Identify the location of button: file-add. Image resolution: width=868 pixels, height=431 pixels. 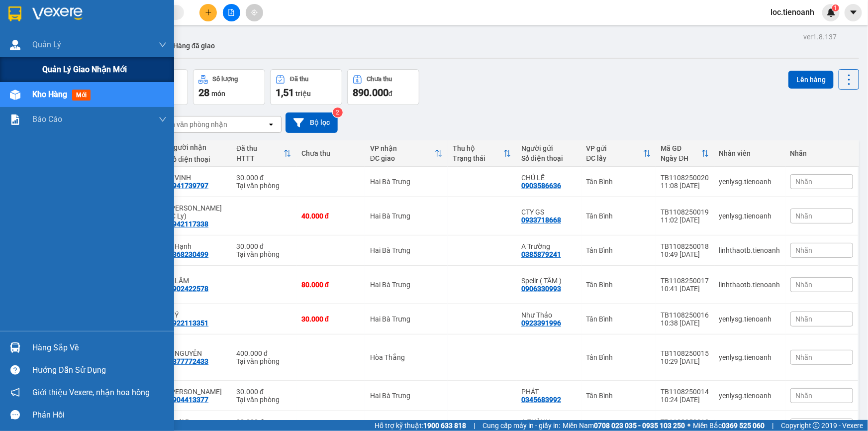
(231, 12).